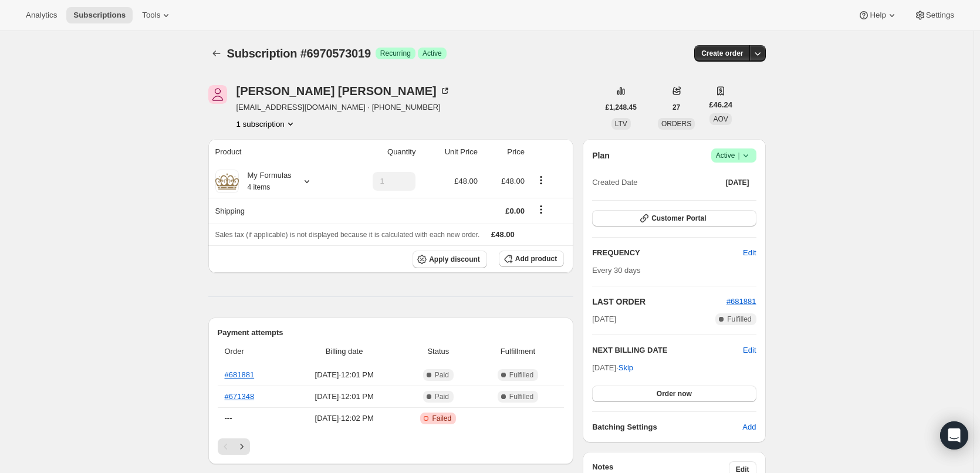 This screenshot has height=473, width=980. Describe the element at coordinates (531, 259) in the screenshot. I see `button: Add product` at that location.